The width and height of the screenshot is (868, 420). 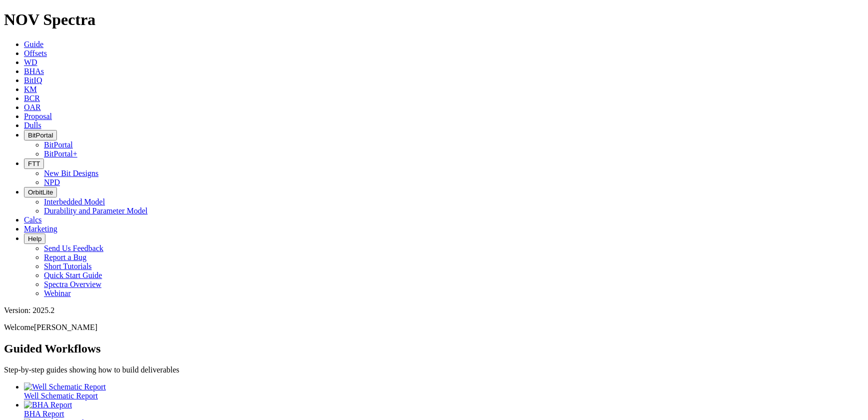 What do you see at coordinates (31, 89) in the screenshot?
I see `a: KM` at bounding box center [31, 89].